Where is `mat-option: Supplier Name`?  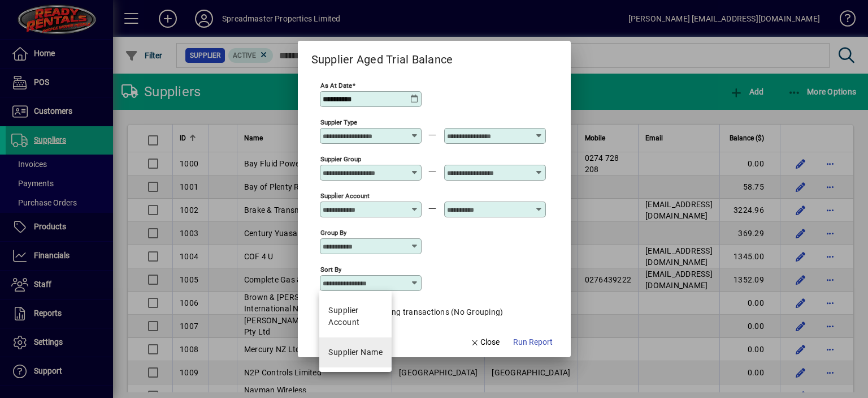
mat-option: Supplier Name is located at coordinates (356, 352).